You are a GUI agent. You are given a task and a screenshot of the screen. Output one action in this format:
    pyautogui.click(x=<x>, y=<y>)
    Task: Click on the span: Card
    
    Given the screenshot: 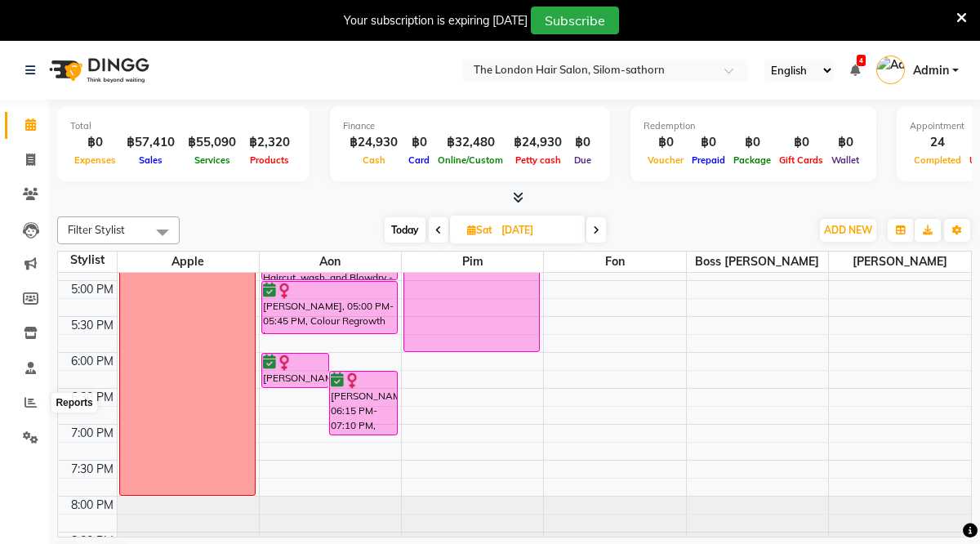 What is the action you would take?
    pyautogui.click(x=419, y=160)
    